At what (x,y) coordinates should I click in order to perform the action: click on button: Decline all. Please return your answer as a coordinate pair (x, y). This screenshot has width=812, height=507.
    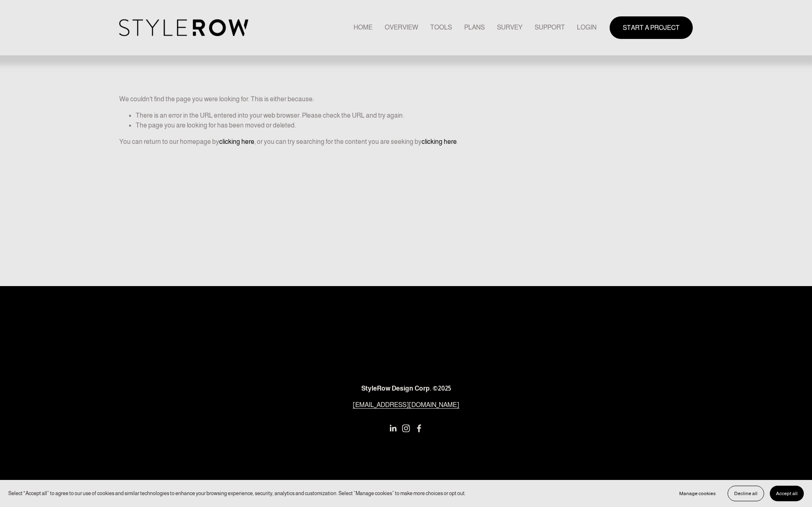
    Looking at the image, I should click on (745, 493).